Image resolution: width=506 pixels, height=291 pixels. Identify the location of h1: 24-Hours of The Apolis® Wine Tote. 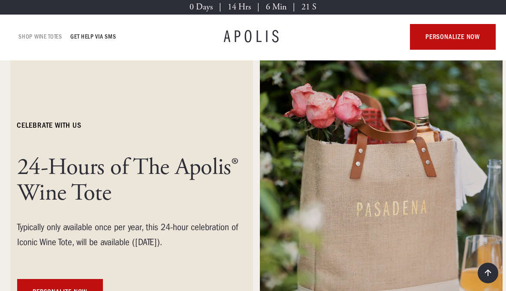
(129, 181).